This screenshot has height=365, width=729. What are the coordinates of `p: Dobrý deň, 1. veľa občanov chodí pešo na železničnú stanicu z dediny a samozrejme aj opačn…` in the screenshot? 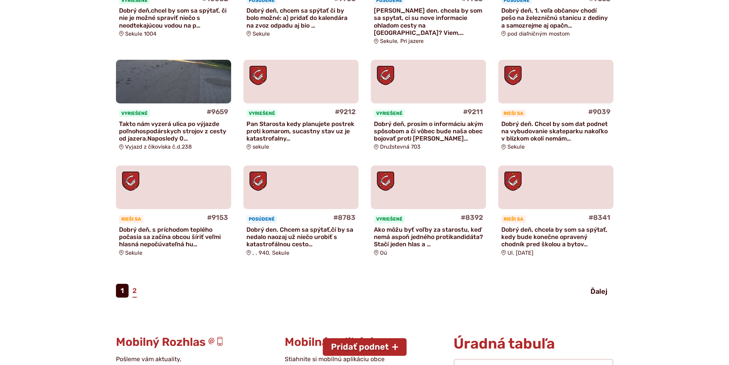 It's located at (555, 18).